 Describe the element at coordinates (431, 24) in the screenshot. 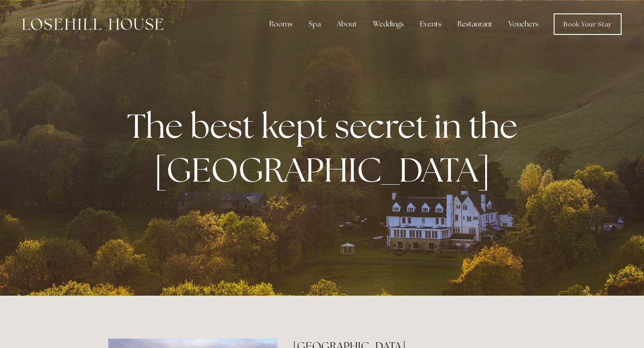

I see `div: Events` at that location.